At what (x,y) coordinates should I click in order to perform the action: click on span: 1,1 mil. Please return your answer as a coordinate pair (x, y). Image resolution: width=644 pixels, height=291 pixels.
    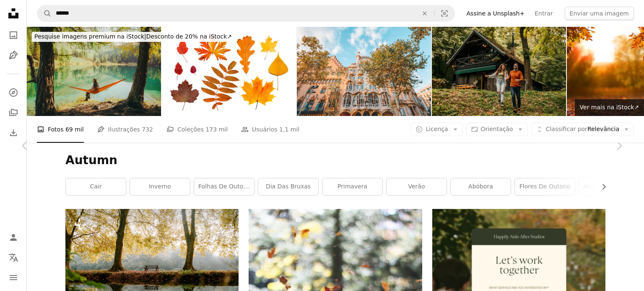
    Looking at the image, I should click on (289, 130).